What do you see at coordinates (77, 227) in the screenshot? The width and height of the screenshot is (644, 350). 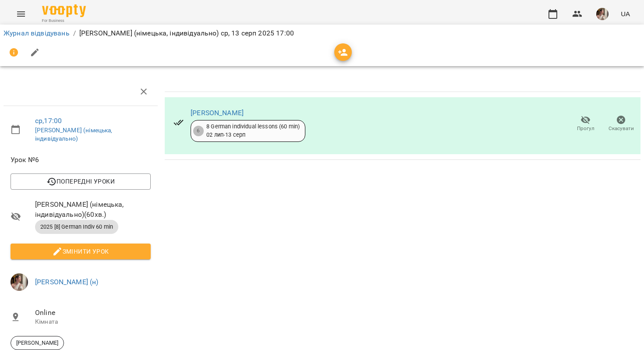 I see `span: 2025 [8] German Indiv 60 min` at bounding box center [77, 227].